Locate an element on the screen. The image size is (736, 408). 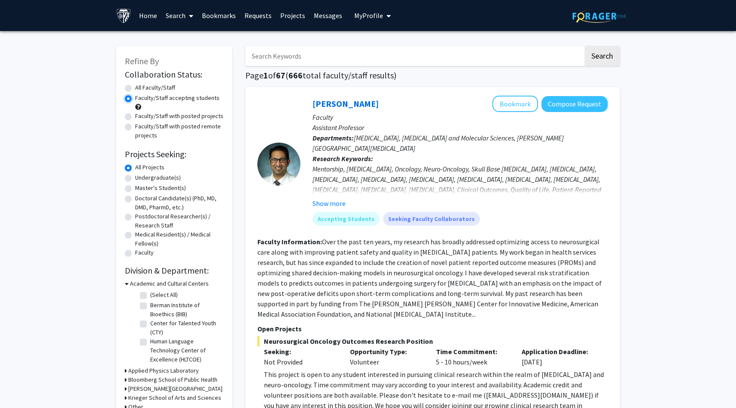
p: Open Projects is located at coordinates (433, 328).